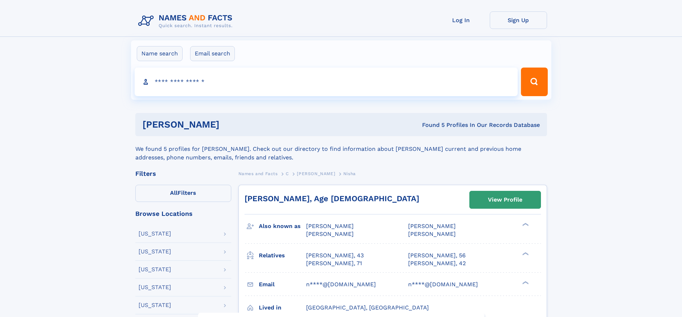 The image size is (682, 317). Describe the element at coordinates (183, 194) in the screenshot. I see `label: Filters` at that location.